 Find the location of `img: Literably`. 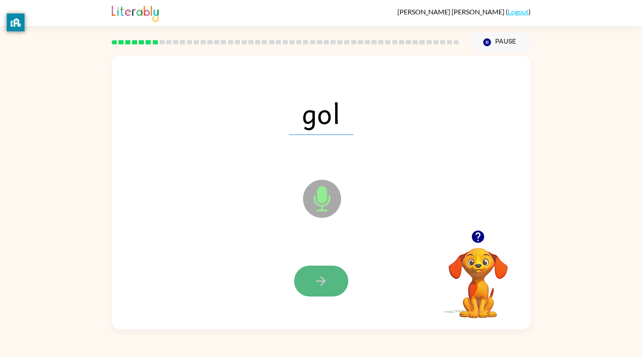

img: Literably is located at coordinates (135, 13).